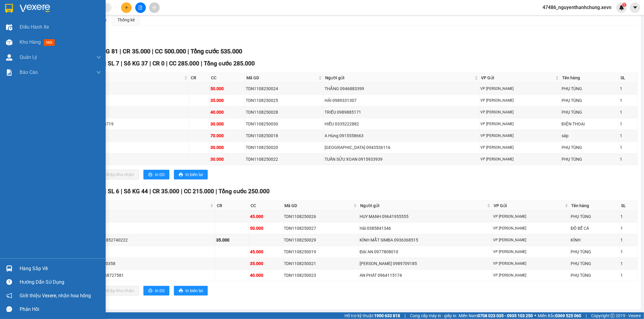 Image resolution: width=644 pixels, height=319 pixels. What do you see at coordinates (434, 316) in the screenshot?
I see `span: Cung cấp máy in - giấy in:` at bounding box center [434, 316].